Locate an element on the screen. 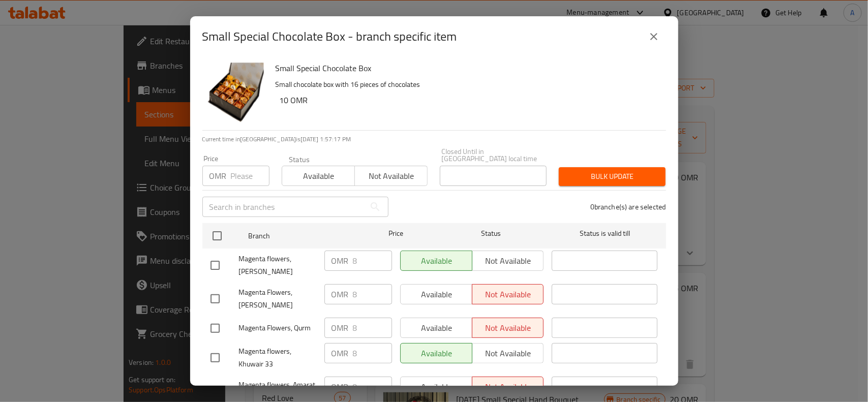  button: close is located at coordinates (654, 36).